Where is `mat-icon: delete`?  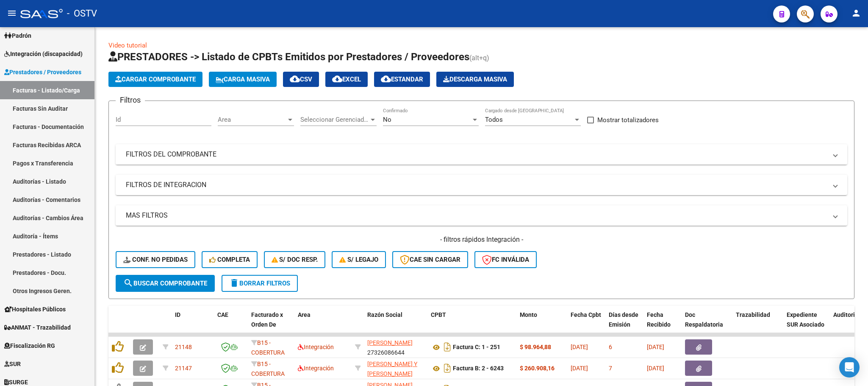
mat-icon: delete is located at coordinates (235, 283).